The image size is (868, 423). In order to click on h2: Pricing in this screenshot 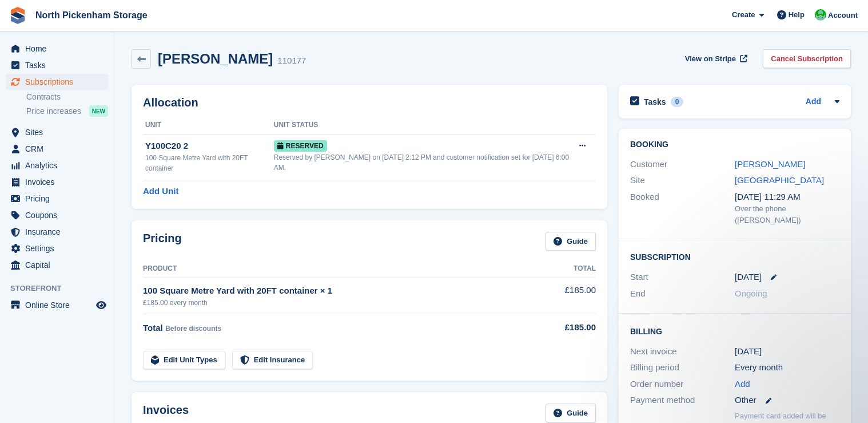, I will do `click(163, 241)`.